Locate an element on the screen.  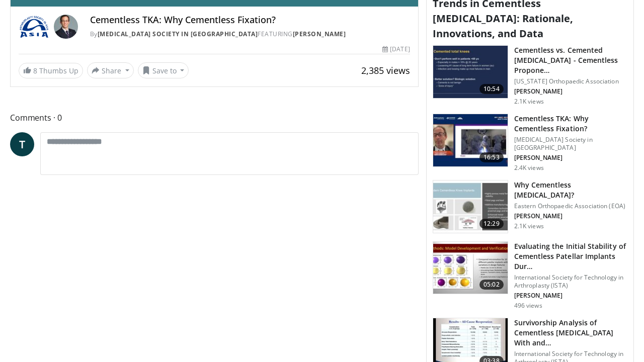
img: Arthroplasty Society in Asia is located at coordinates (35, 27).